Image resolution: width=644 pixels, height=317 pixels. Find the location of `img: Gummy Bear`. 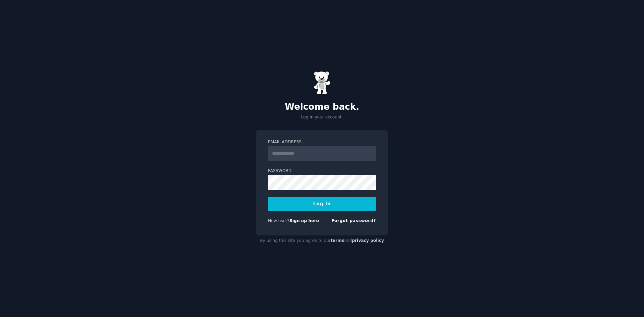

img: Gummy Bear is located at coordinates (322, 83).